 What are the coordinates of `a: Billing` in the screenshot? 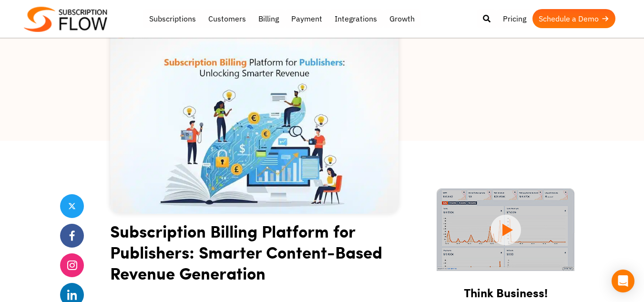 It's located at (268, 19).